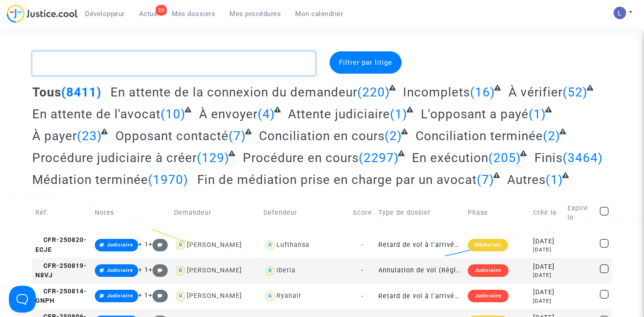  I want to click on div: Ryanair, so click(289, 295).